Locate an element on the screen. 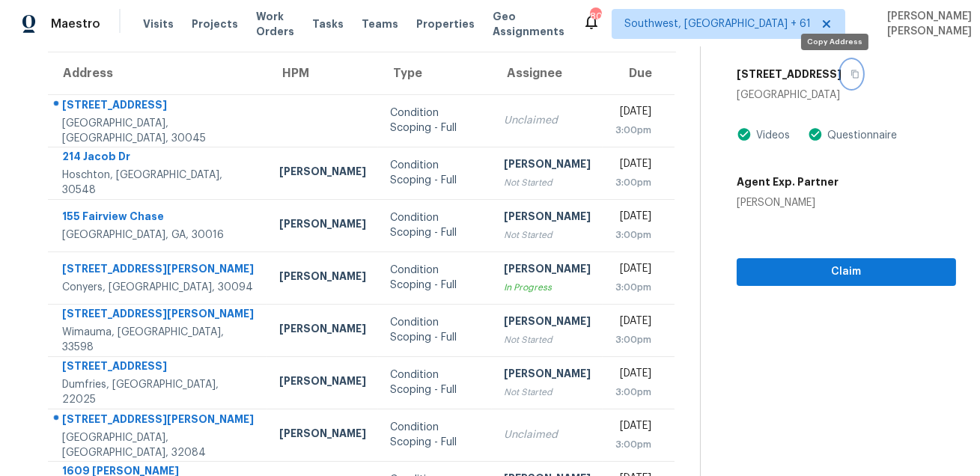 This screenshot has width=980, height=476. th: HPM is located at coordinates (322, 73).